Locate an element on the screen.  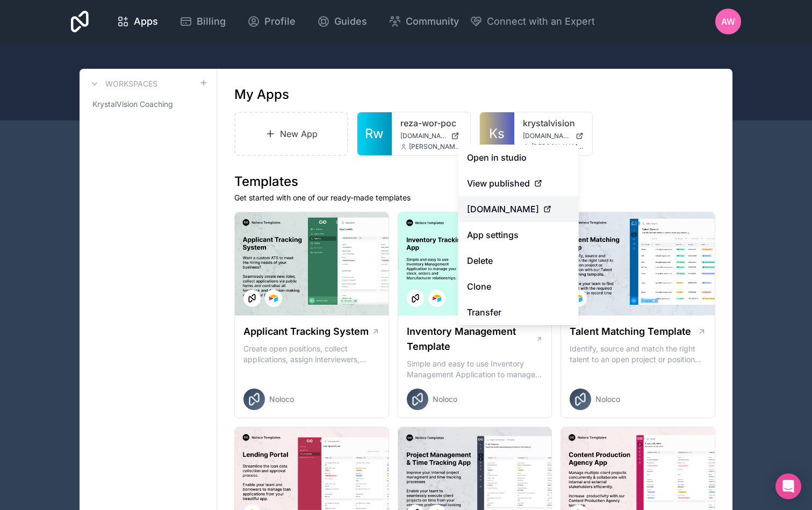
a: Clone is located at coordinates (518, 286).